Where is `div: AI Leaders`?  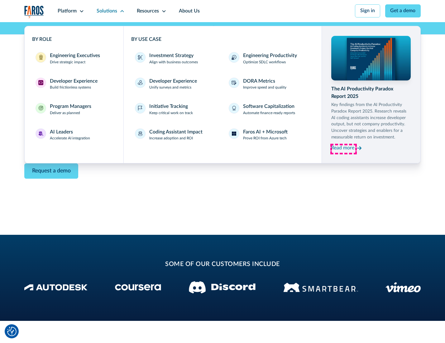
div: AI Leaders is located at coordinates (61, 132).